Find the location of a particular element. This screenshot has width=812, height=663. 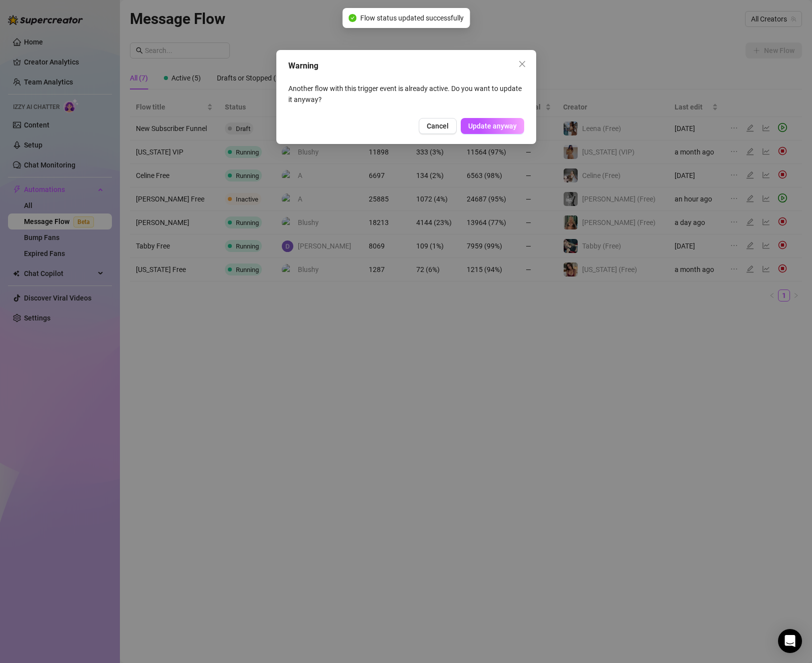

span: Close is located at coordinates (523, 64).